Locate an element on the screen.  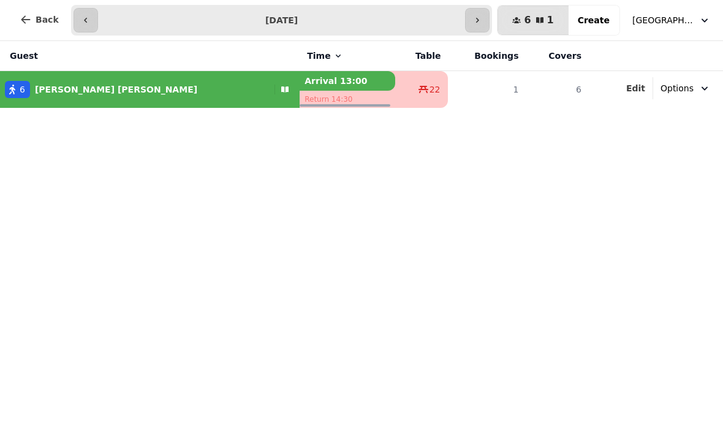
button: Time is located at coordinates (325, 56).